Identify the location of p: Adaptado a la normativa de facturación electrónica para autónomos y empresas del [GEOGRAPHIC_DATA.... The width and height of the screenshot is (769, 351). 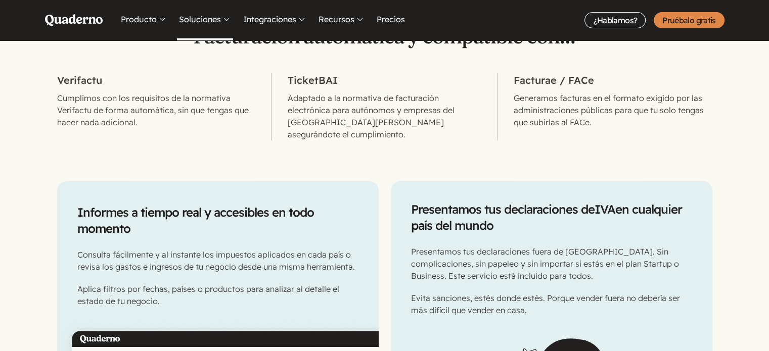
(384, 116).